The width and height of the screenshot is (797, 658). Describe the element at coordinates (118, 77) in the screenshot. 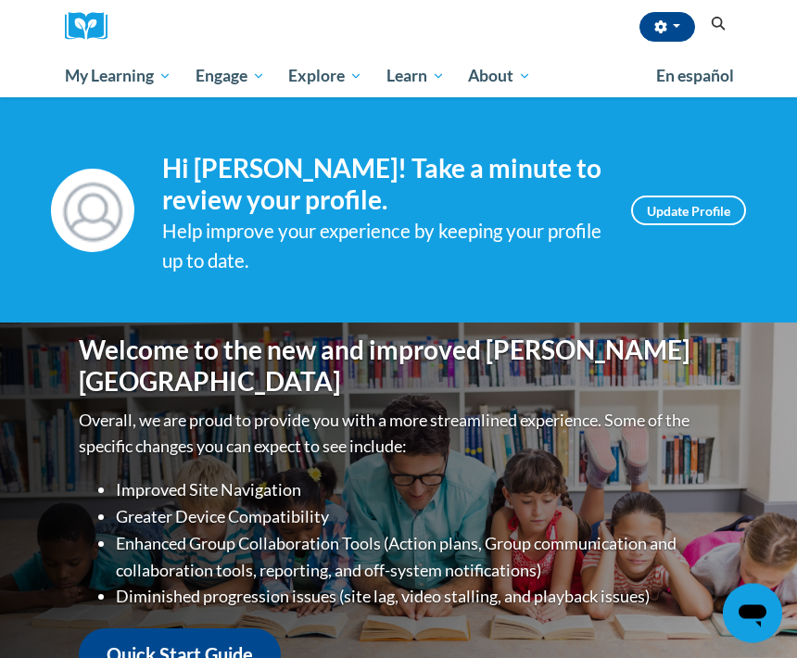

I see `a: My Learning` at that location.